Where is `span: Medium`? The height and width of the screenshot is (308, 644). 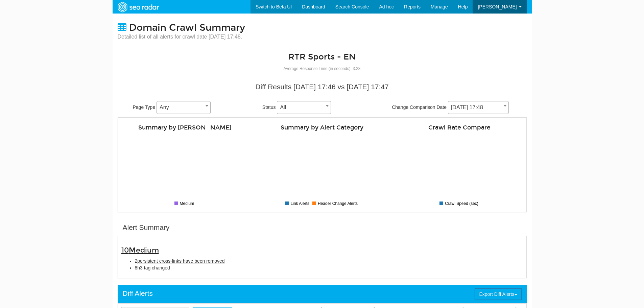 span: Medium is located at coordinates (144, 251).